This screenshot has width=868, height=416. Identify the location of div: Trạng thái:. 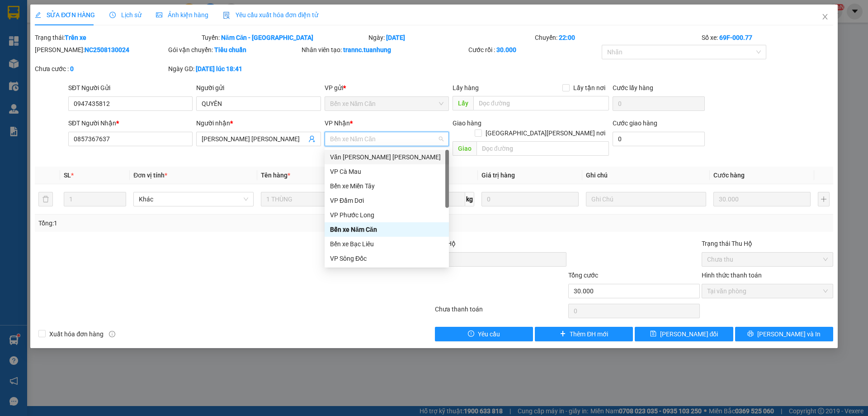
(117, 38).